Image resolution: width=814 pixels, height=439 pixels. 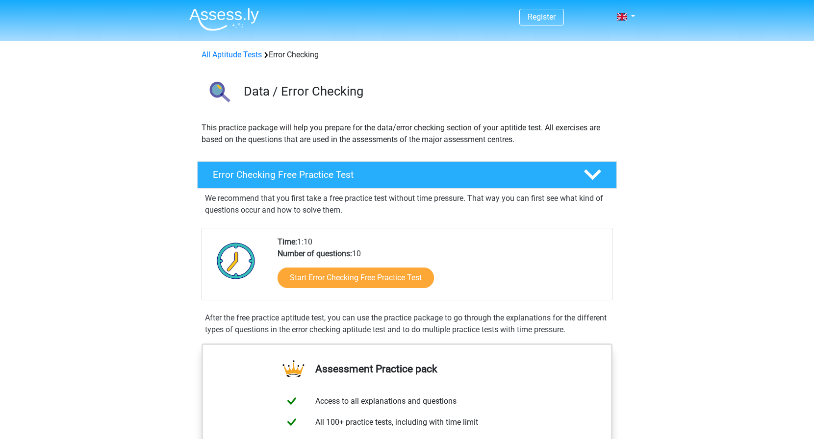 What do you see at coordinates (407, 134) in the screenshot?
I see `p: This practice package will help you prepare for the data/error checking section of your aptitide ...` at bounding box center [407, 134].